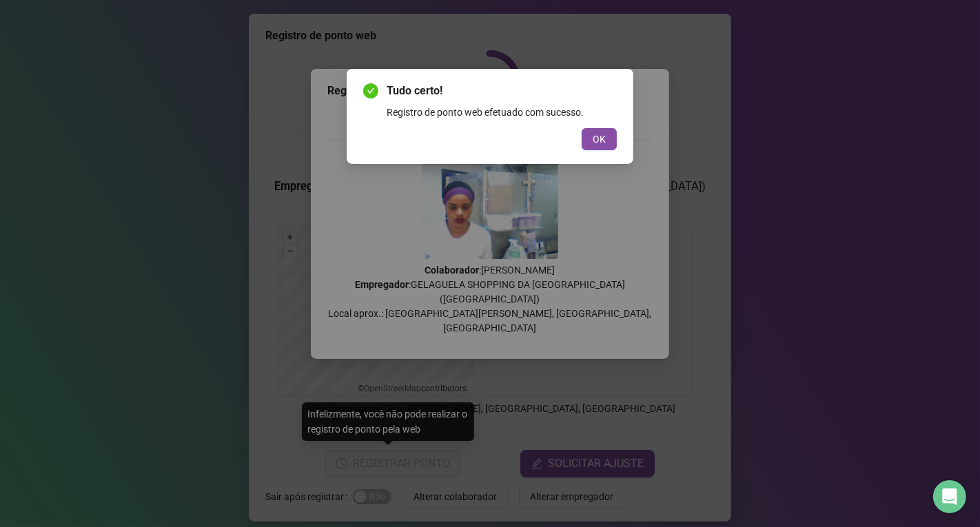 The width and height of the screenshot is (980, 527). Describe the element at coordinates (371, 91) in the screenshot. I see `span: check-circle` at that location.